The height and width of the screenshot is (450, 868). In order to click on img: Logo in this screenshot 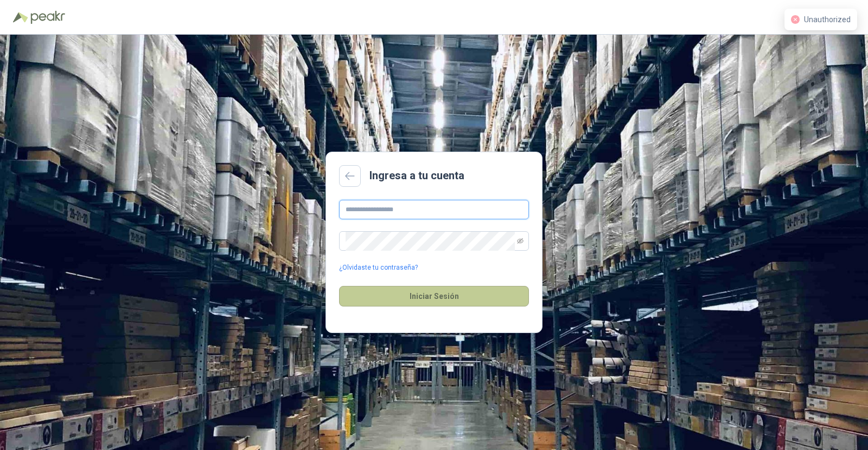, I will do `click(20, 17)`.